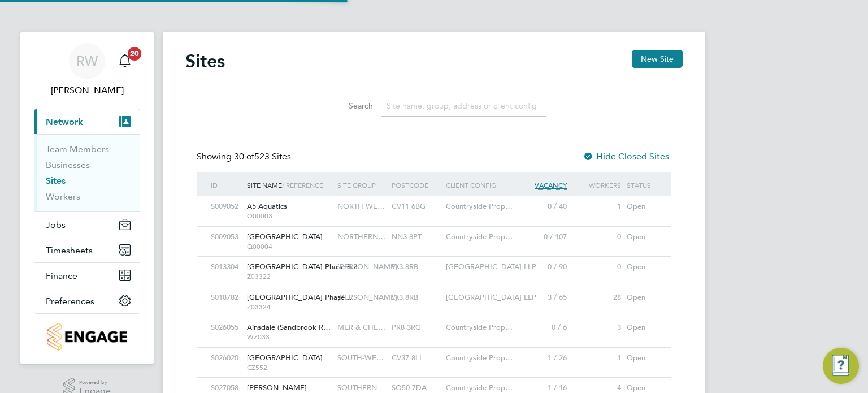  Describe the element at coordinates (86, 336) in the screenshot. I see `img: countryside-properties-logo-retina.png` at that location.